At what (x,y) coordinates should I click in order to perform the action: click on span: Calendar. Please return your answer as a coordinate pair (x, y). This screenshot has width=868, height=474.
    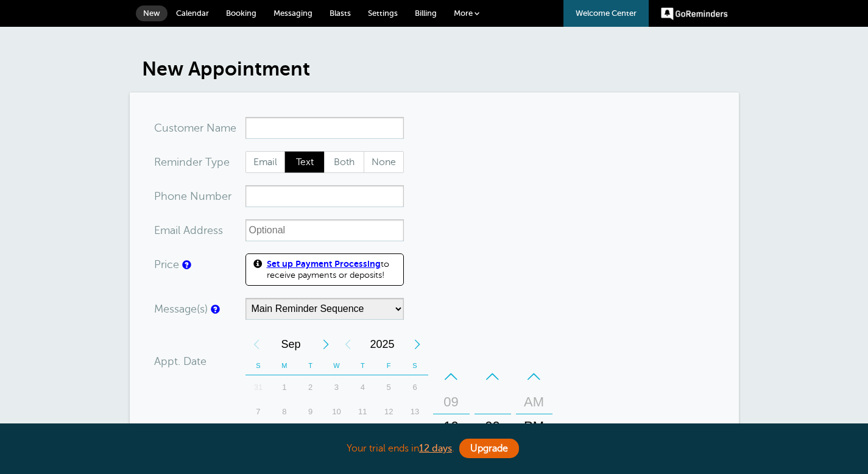
    Looking at the image, I should click on (193, 13).